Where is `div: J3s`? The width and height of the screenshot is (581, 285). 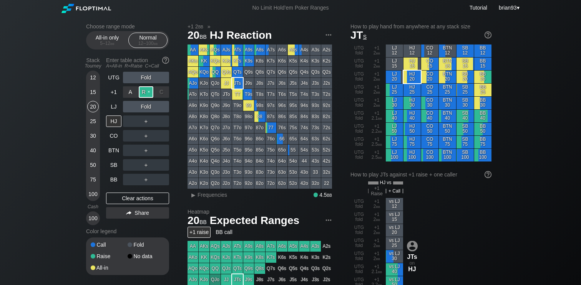
div: J3s is located at coordinates (315, 83).